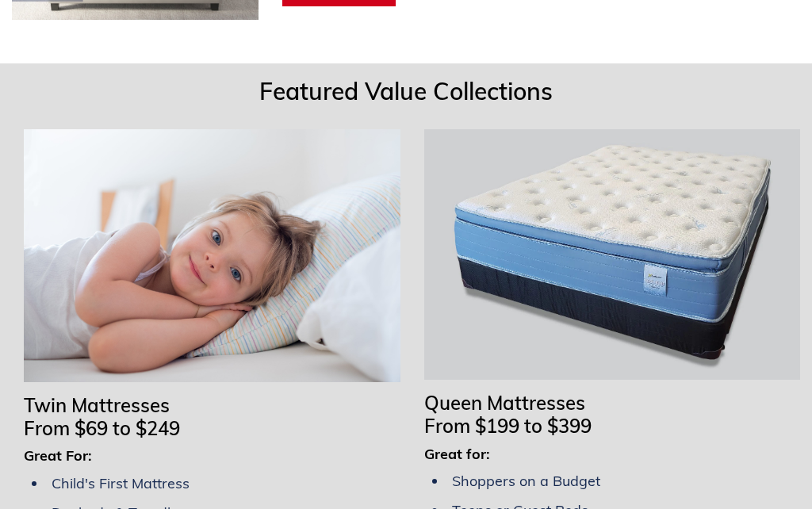 Image resolution: width=812 pixels, height=509 pixels. Describe the element at coordinates (212, 256) in the screenshot. I see `img: Twin Mattresses From $69 to $169` at that location.